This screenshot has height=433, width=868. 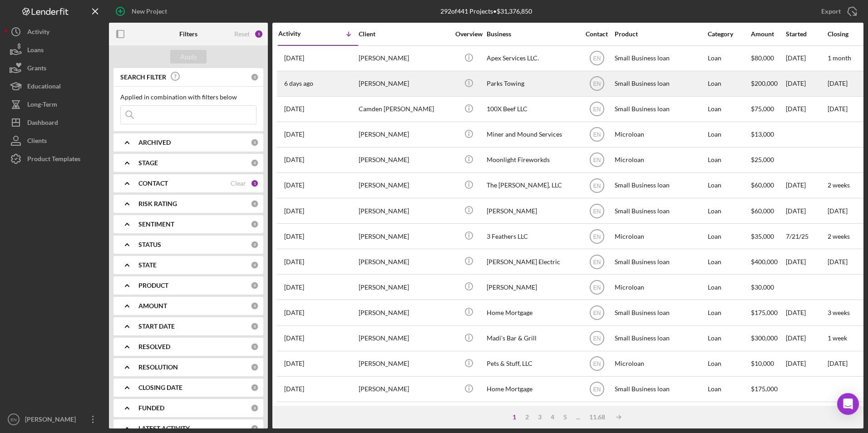 I want to click on div: Educational, so click(x=44, y=87).